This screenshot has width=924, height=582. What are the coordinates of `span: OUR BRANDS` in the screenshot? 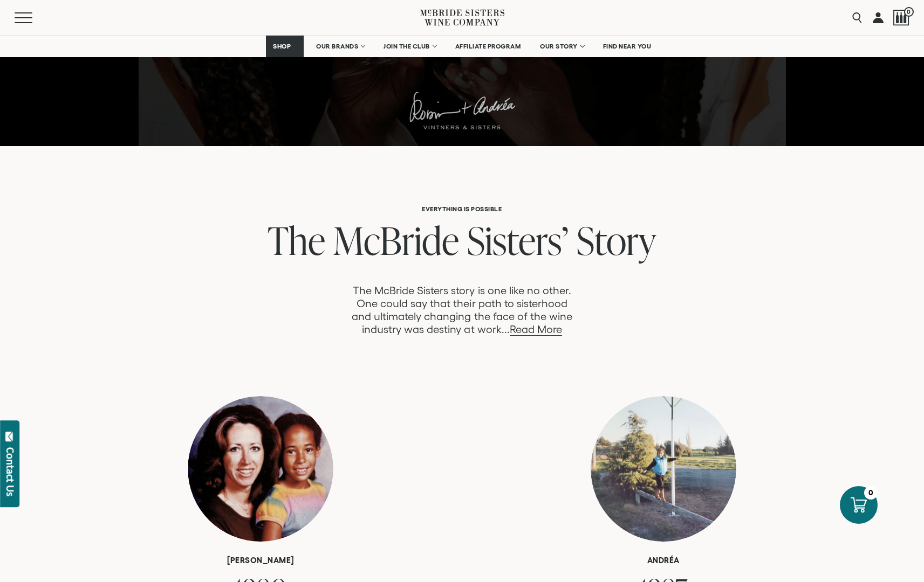 It's located at (337, 46).